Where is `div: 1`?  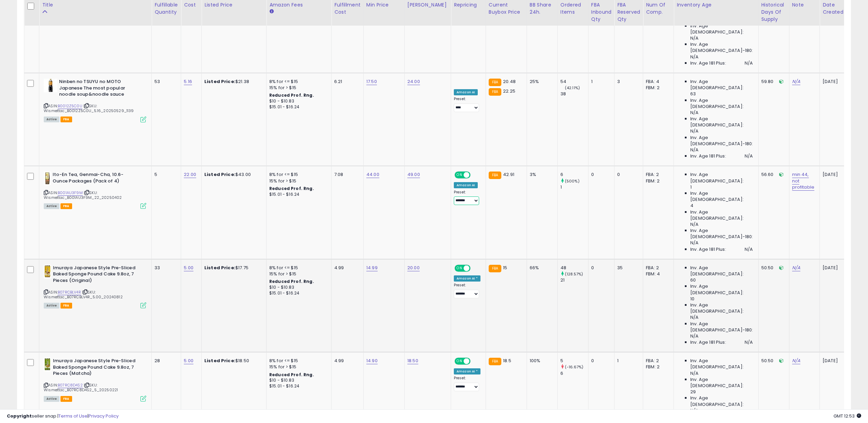 div: 1 is located at coordinates (600, 82).